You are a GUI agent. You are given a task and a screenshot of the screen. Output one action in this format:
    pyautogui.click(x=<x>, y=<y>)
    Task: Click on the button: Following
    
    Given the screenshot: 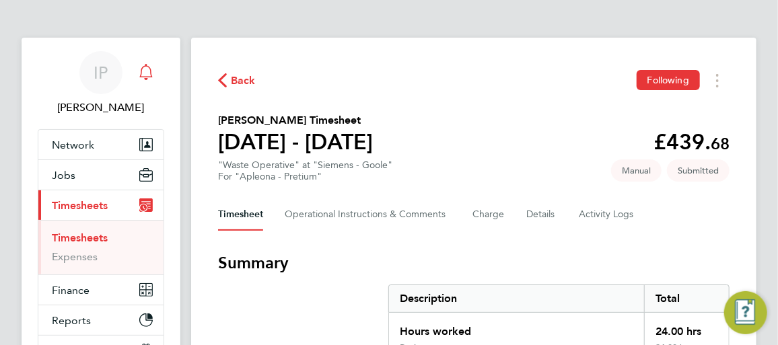 What is the action you would take?
    pyautogui.click(x=668, y=80)
    